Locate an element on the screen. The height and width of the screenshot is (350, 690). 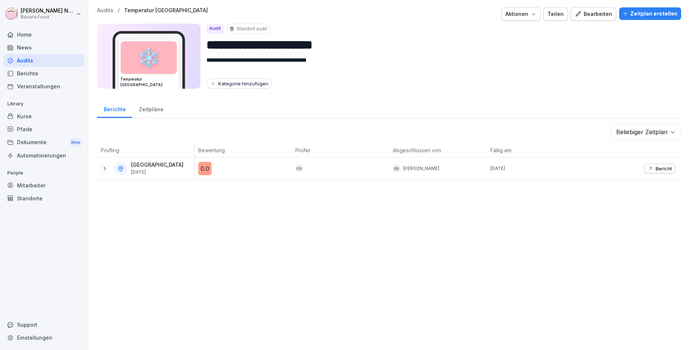
div: Teilen is located at coordinates (556, 14).